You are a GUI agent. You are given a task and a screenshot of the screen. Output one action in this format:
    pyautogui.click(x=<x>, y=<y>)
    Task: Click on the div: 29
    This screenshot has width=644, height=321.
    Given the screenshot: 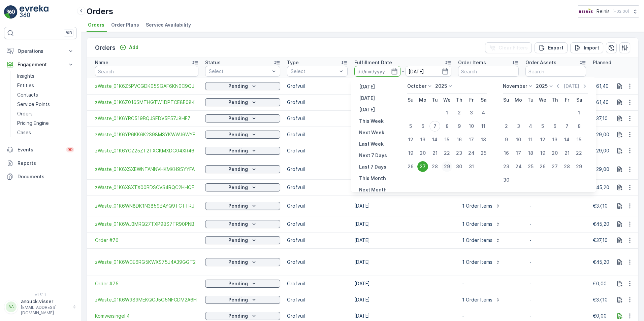 What is the action you would take?
    pyautogui.click(x=447, y=166)
    